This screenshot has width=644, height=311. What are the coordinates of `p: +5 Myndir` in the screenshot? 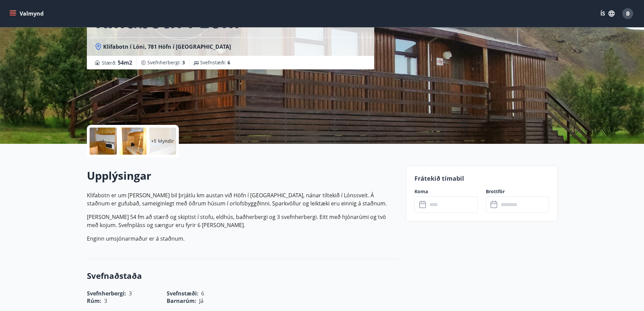 It's located at (163, 141).